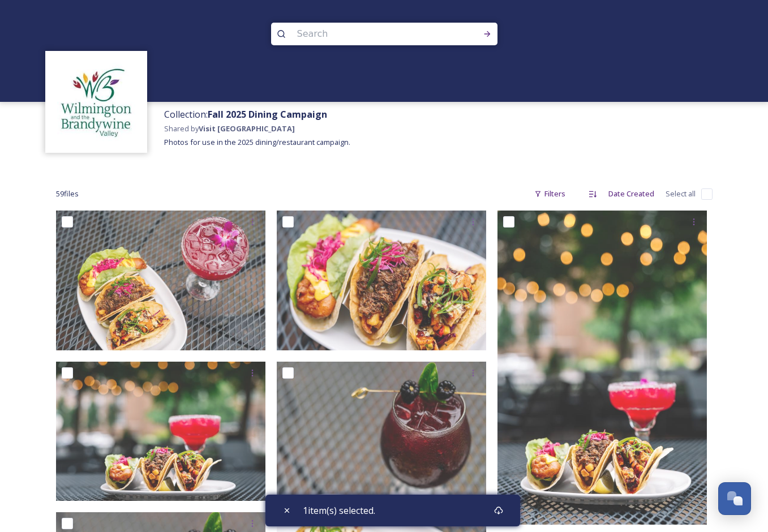  What do you see at coordinates (257, 142) in the screenshot?
I see `span: Photos for use in the 2025 dining/restaurant campaign.` at bounding box center [257, 142].